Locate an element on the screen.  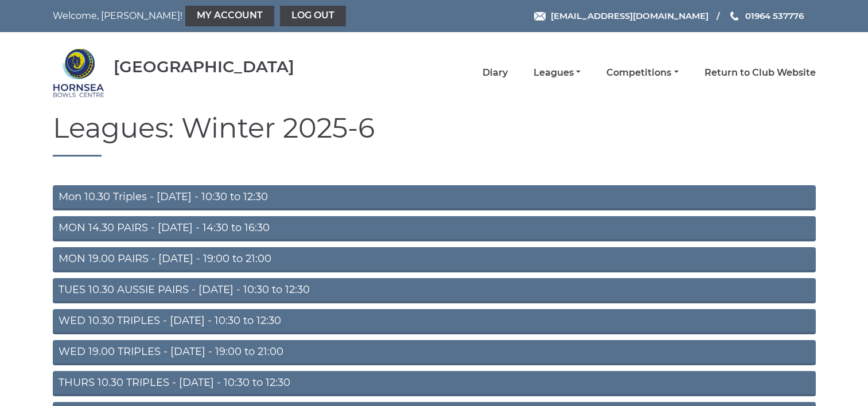
img: Email is located at coordinates (540, 16).